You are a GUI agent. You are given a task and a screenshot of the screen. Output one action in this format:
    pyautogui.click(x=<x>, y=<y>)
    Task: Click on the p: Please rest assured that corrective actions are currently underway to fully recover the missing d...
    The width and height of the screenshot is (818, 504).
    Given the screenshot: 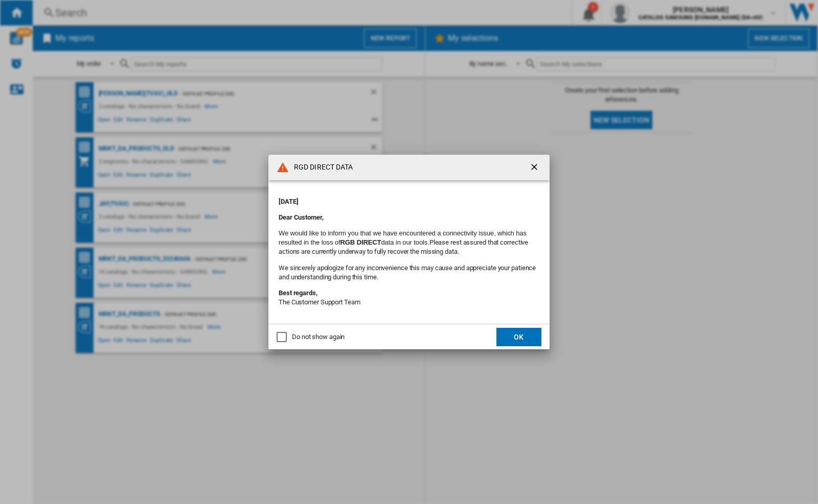 What is the action you would take?
    pyautogui.click(x=409, y=242)
    